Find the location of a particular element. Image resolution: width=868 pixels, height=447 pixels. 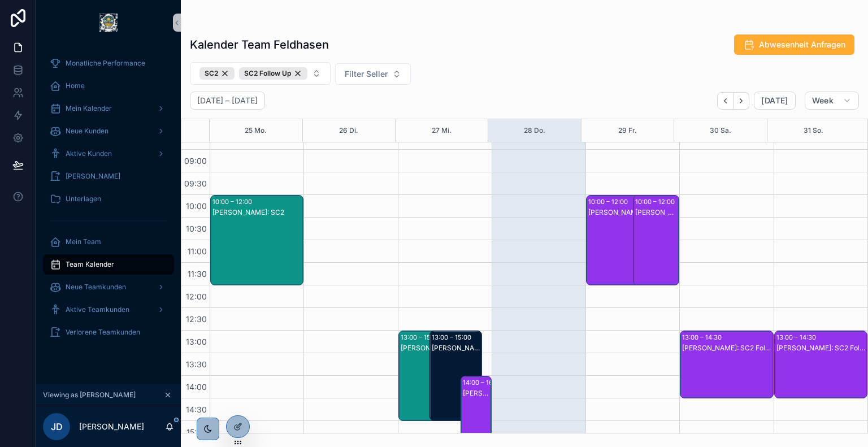

div: 31 So. is located at coordinates (813, 130).